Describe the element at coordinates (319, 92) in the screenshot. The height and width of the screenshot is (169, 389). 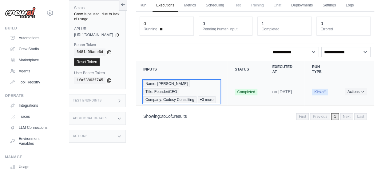
I see `span: Kickoff` at that location.